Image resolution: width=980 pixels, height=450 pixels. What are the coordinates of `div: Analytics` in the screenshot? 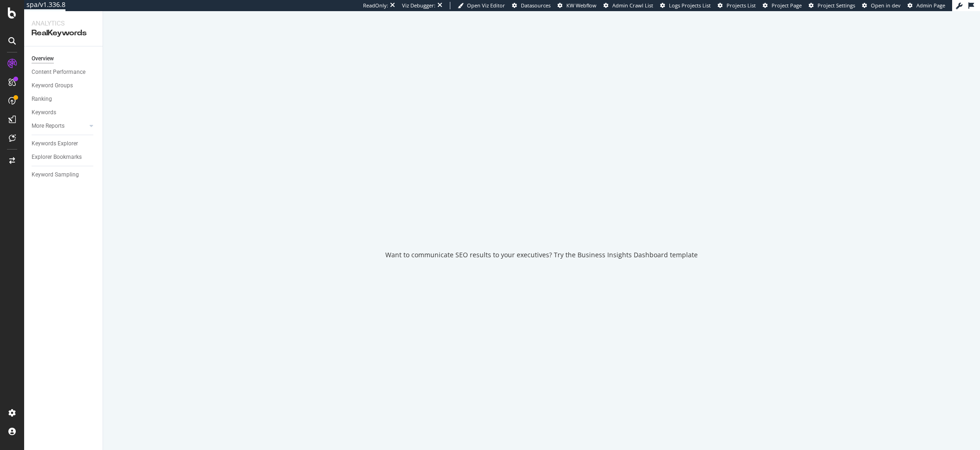 It's located at (63, 23).